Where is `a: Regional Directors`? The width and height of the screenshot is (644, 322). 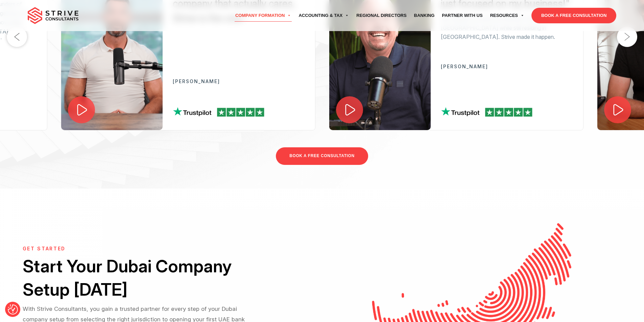
a: Regional Directors is located at coordinates (381, 15).